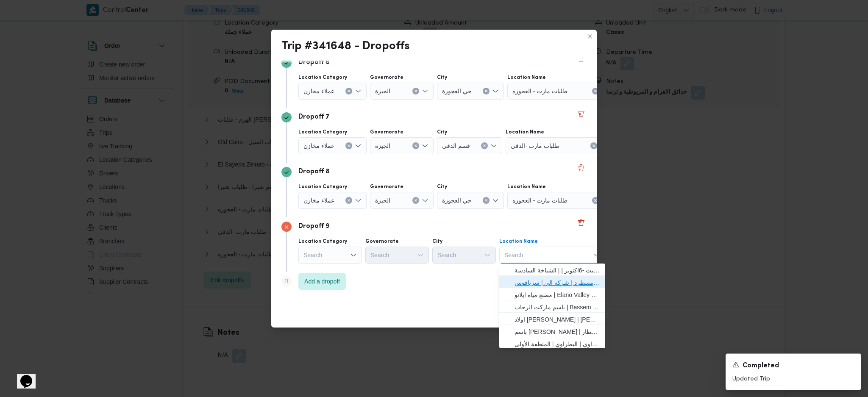 The width and height of the screenshot is (868, 397). I want to click on p: Dropoff 7, so click(314, 117).